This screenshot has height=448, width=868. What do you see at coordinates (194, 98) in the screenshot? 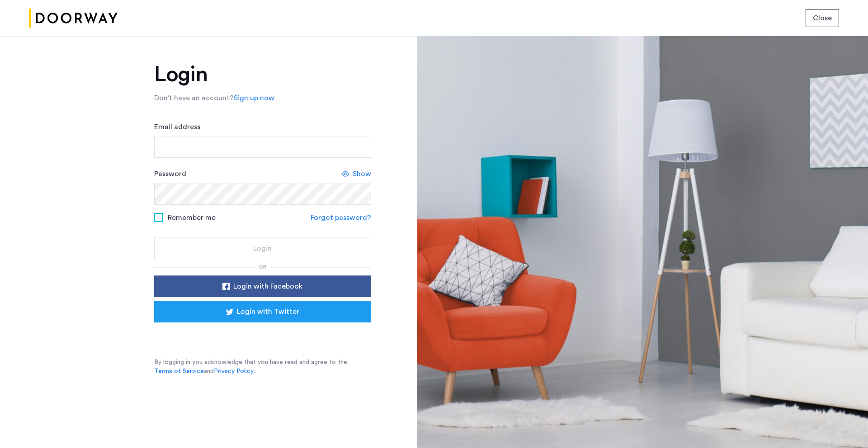
I see `span: Don’t have an account?` at bounding box center [194, 98].